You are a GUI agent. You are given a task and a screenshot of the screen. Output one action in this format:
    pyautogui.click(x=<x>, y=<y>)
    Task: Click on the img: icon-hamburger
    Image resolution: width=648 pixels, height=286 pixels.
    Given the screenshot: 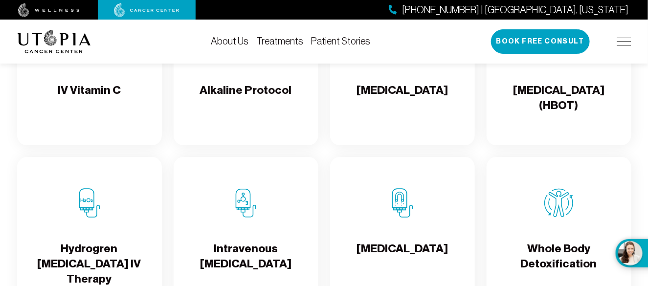 What is the action you would take?
    pyautogui.click(x=624, y=42)
    